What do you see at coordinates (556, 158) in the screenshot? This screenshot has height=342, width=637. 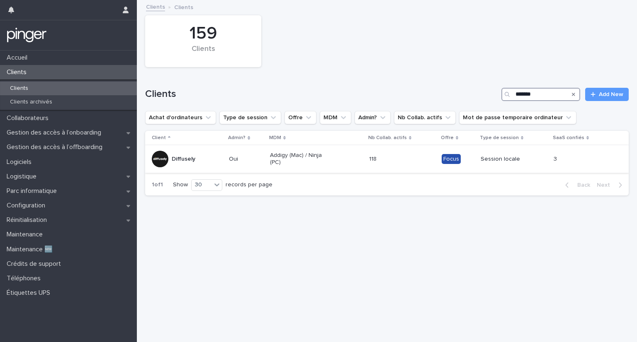 I see `p: 3` at bounding box center [556, 158].